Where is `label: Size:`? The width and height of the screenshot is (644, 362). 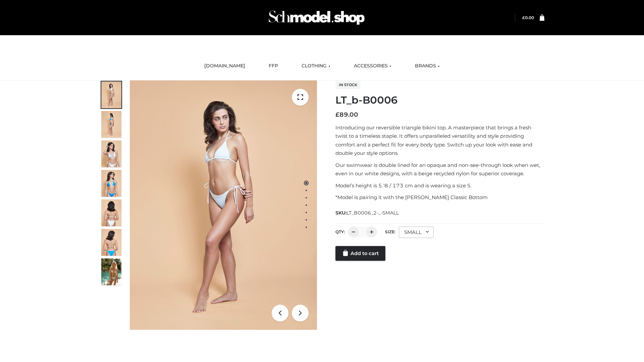
label: Size: is located at coordinates (390, 232).